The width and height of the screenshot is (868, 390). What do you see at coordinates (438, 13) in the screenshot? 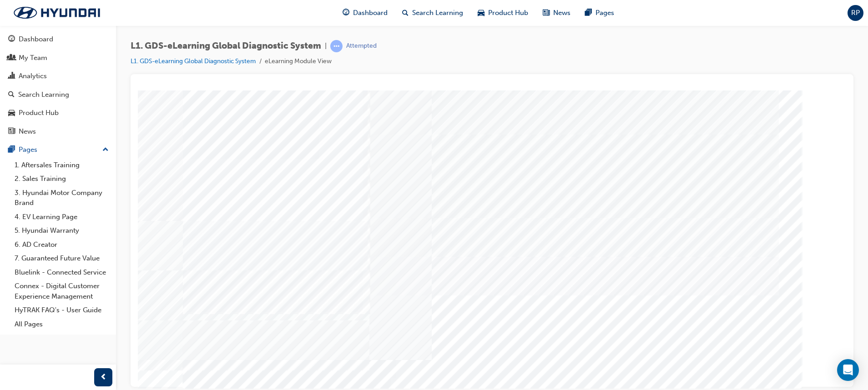
I see `span: Search Learning` at bounding box center [438, 13].